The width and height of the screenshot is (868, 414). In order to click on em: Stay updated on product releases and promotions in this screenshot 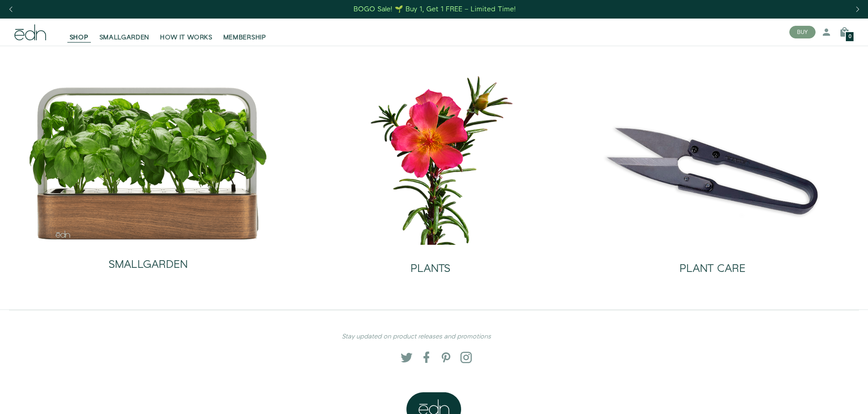, I will do `click(416, 336)`.